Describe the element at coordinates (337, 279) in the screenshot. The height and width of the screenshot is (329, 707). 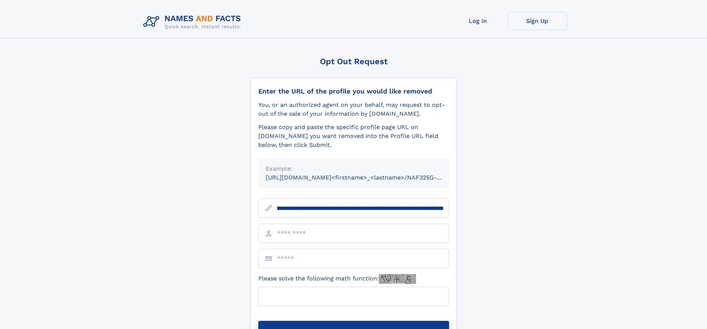
I see `label: Please solve the following math function:` at that location.